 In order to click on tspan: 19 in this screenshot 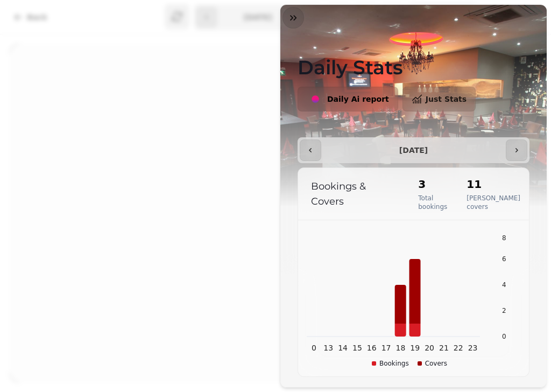, I will do `click(415, 348)`.